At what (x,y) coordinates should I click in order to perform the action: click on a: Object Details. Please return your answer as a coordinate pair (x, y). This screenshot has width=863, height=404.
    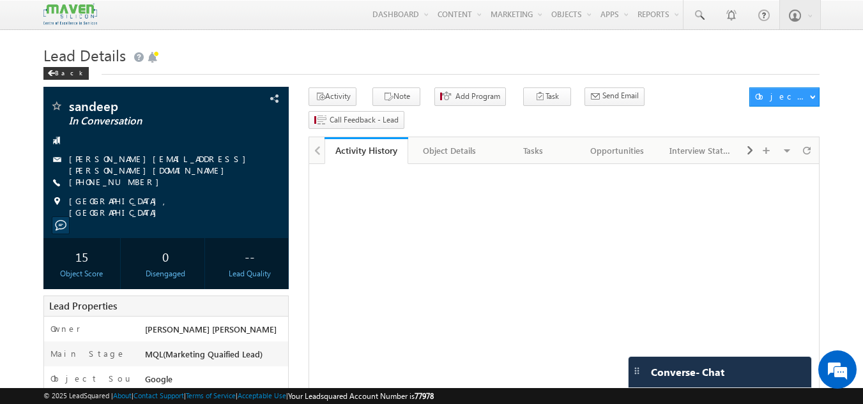
    Looking at the image, I should click on (450, 151).